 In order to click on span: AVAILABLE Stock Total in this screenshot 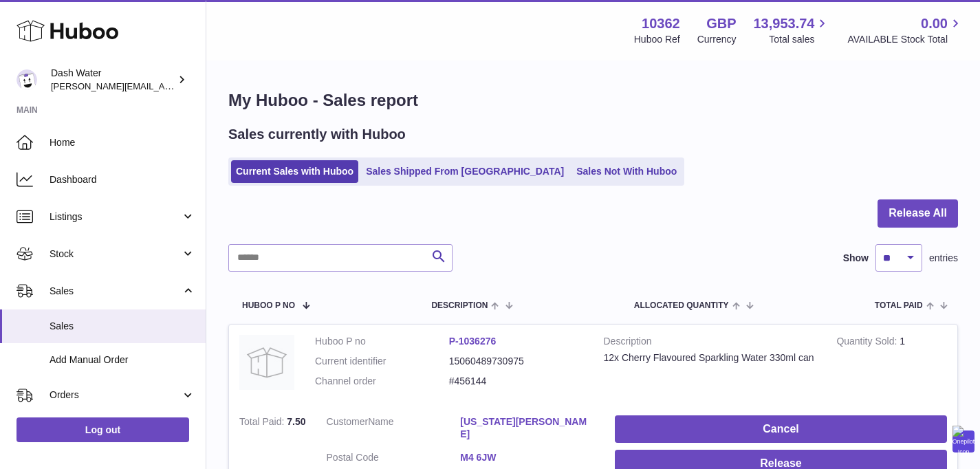, I will do `click(905, 39)`.